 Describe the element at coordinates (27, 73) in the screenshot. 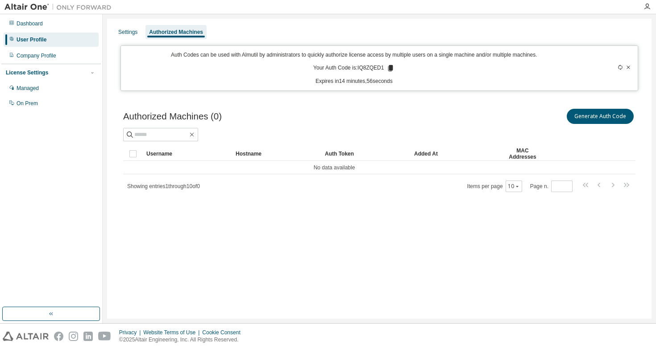

I see `div: License Settings` at that location.